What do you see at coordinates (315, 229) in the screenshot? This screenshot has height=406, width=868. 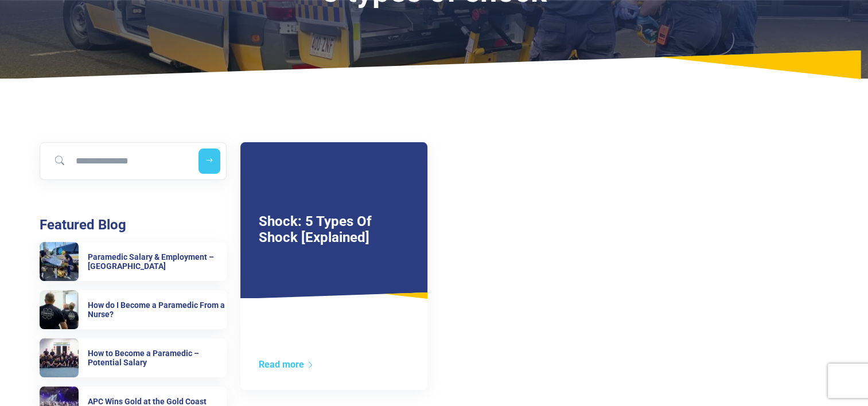 I see `a: Shock: 5 Types Of Shock [Explained]` at bounding box center [315, 229].